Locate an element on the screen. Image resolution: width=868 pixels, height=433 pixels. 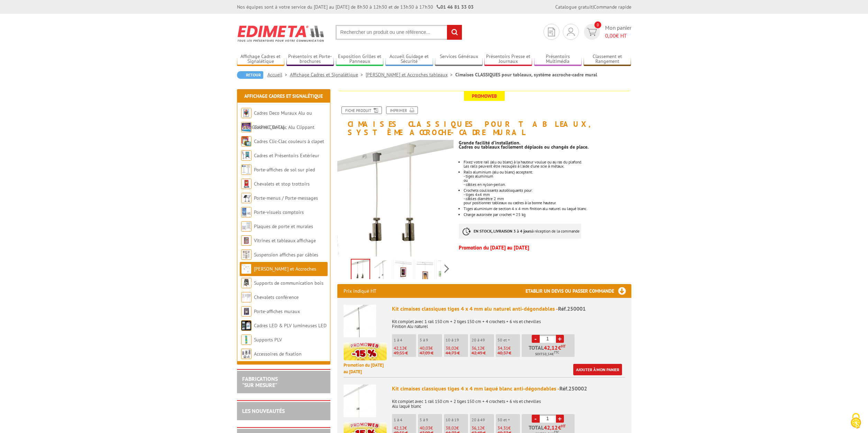
img: Porte-visuels comptoirs is located at coordinates (246, 212).